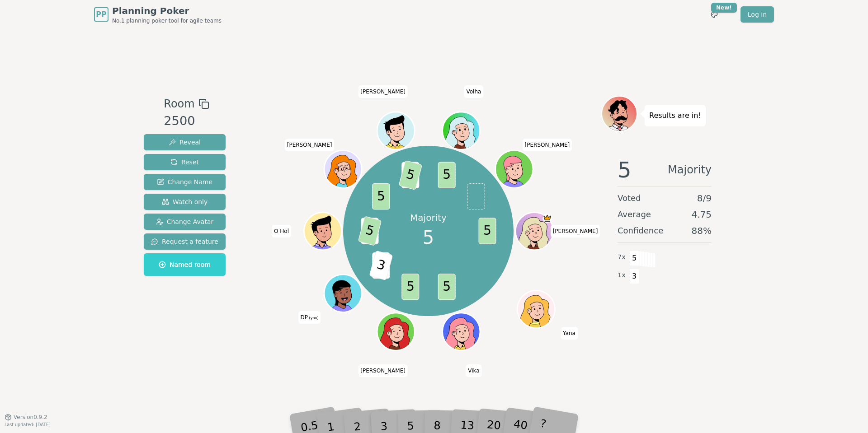  Describe the element at coordinates (689, 169) in the screenshot. I see `span: Majority` at that location.